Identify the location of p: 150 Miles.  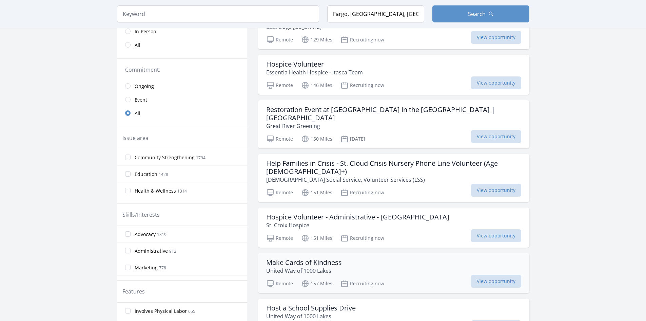
(317, 139).